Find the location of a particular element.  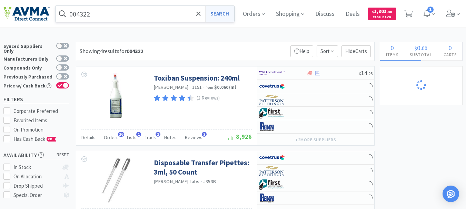

span: J353B is located at coordinates (209, 182).